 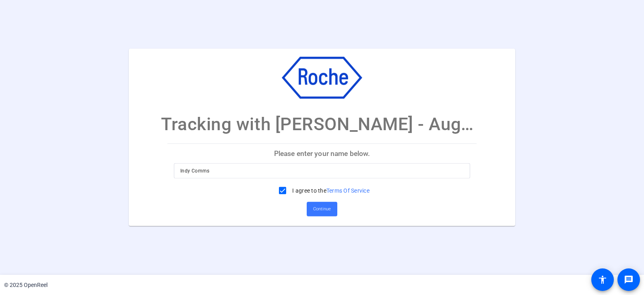 I want to click on mat-icon: message, so click(x=629, y=280).